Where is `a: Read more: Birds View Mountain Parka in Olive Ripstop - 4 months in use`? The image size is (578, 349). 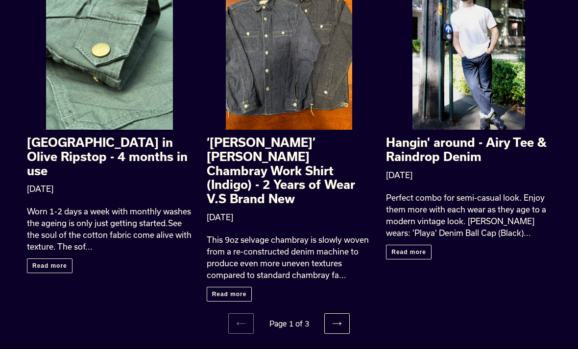
a: Read more: Birds View Mountain Parka in Olive Ripstop - 4 months in use is located at coordinates (49, 266).